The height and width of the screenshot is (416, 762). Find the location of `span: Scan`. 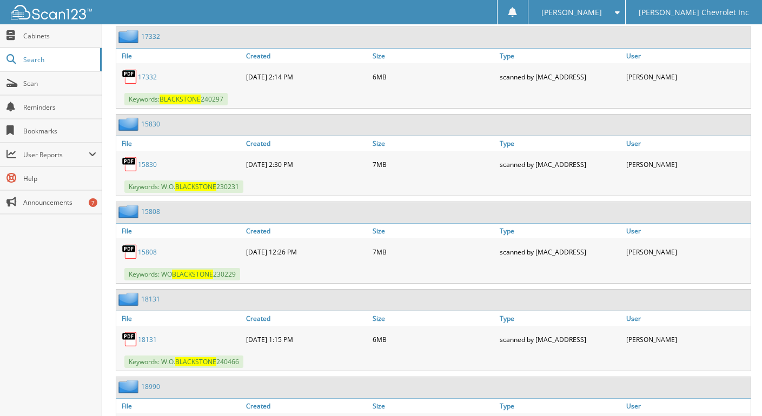

span: Scan is located at coordinates (59, 83).